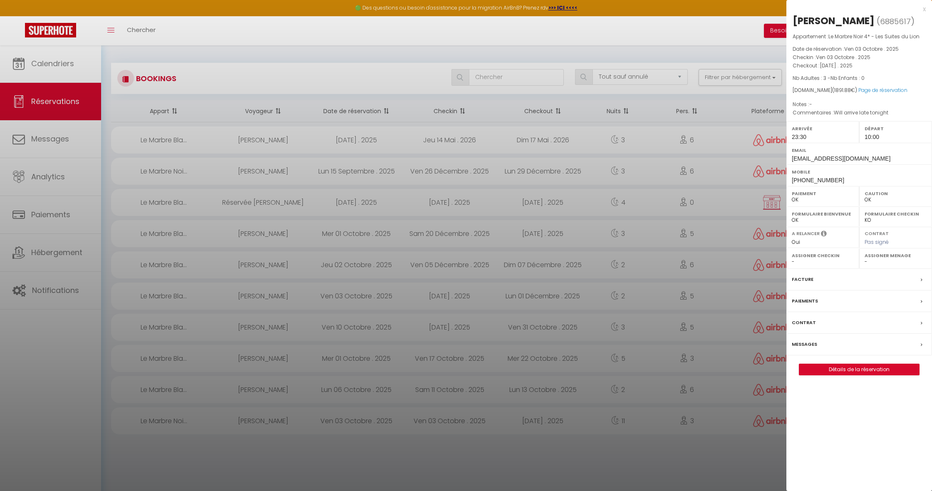  I want to click on label: Paiements, so click(805, 301).